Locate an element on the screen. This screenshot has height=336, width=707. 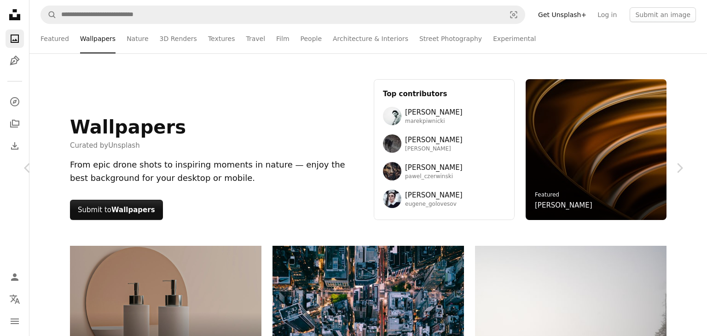
form: Find visuals sitewide is located at coordinates (283, 15).